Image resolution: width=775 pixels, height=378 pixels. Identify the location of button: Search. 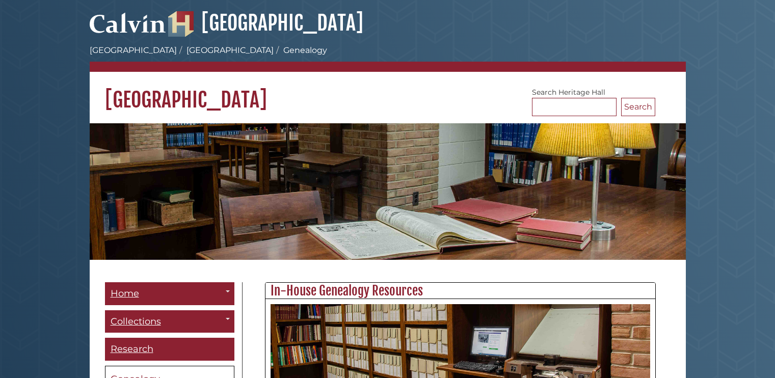
(638, 107).